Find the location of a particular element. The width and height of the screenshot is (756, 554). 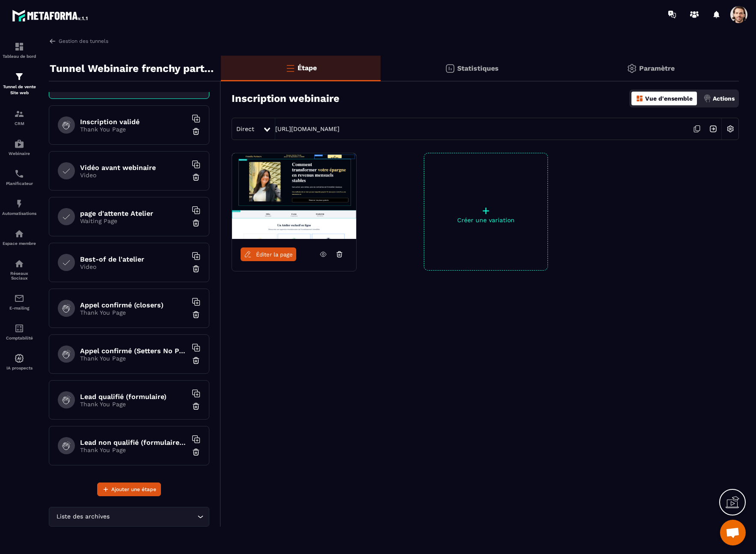

span: Direct is located at coordinates (245, 129).